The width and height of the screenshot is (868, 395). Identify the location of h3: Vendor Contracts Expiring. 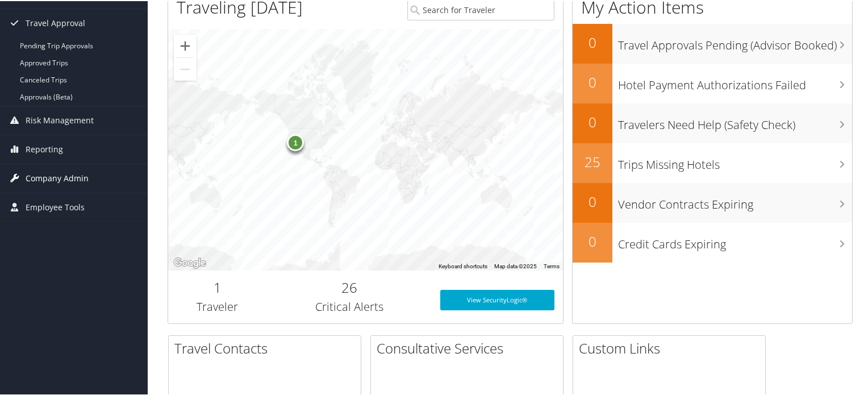
(735, 201).